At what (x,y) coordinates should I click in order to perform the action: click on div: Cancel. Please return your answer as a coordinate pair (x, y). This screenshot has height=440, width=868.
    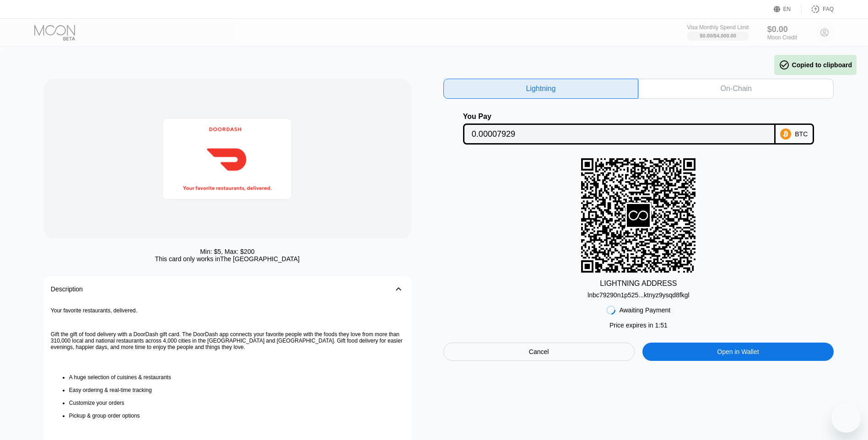
    Looking at the image, I should click on (539, 351).